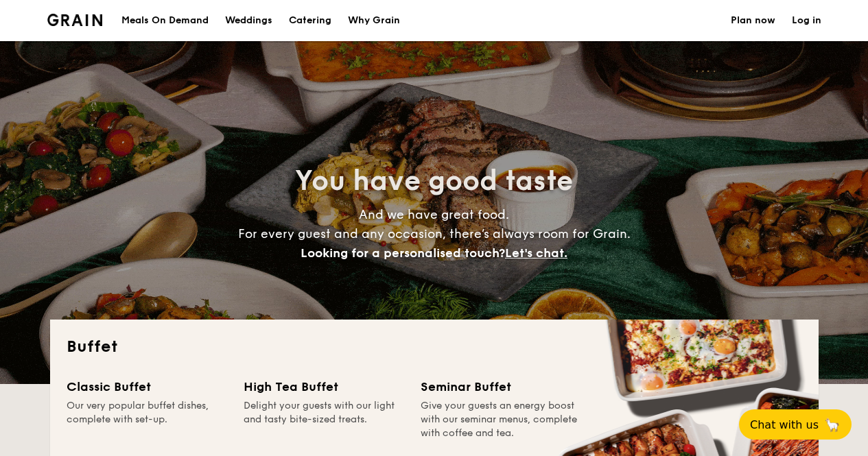 The height and width of the screenshot is (456, 868). Describe the element at coordinates (147, 420) in the screenshot. I see `div: Our very popular buffet dishes, complete with set-up.` at that location.